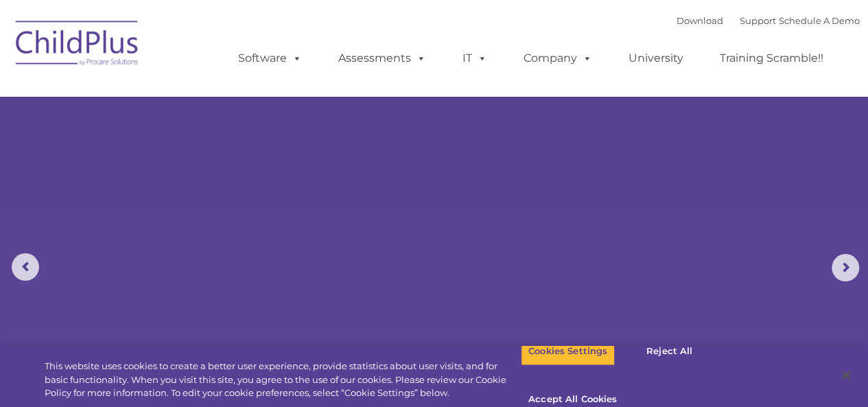  Describe the element at coordinates (699, 21) in the screenshot. I see `a: Download` at that location.